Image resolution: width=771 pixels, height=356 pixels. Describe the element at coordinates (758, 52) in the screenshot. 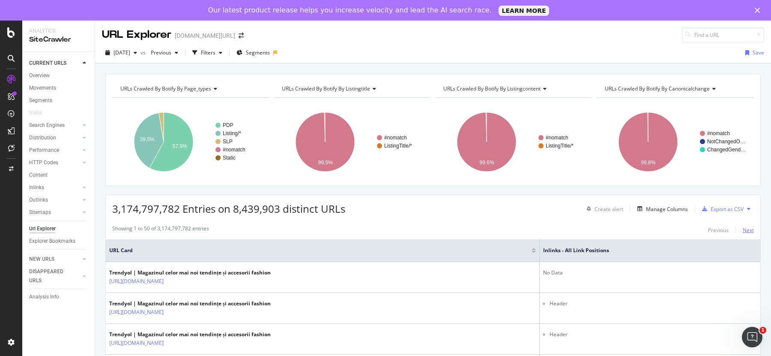

I see `div: Save` at that location.